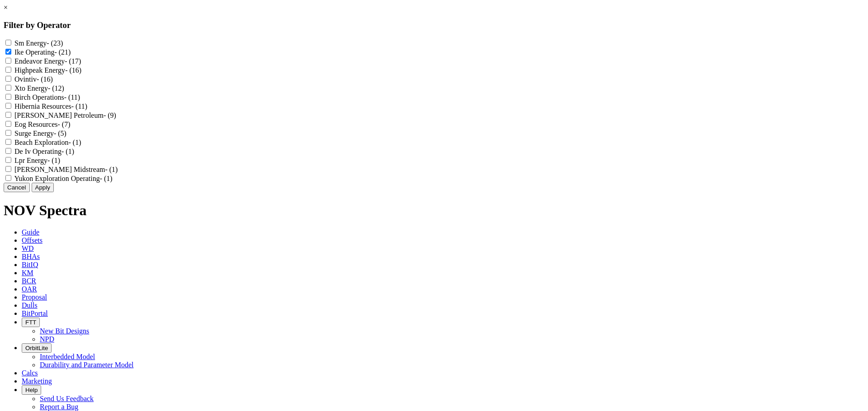  Describe the element at coordinates (59, 407) in the screenshot. I see `a: Report a Bug` at that location.